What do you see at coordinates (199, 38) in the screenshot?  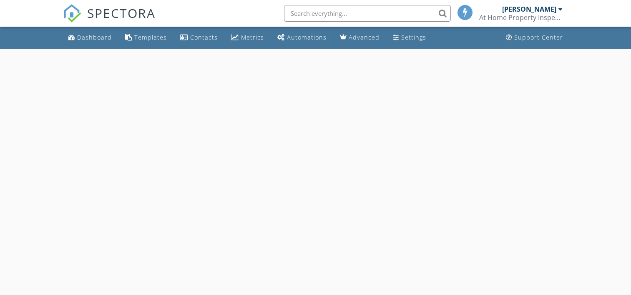 I see `a: Contacts` at bounding box center [199, 38].